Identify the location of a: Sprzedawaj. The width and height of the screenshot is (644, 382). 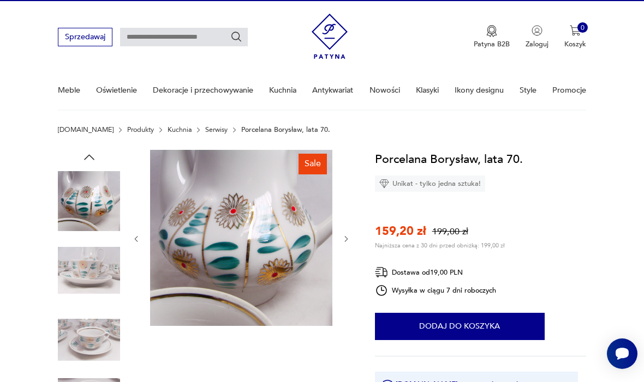
(85, 38).